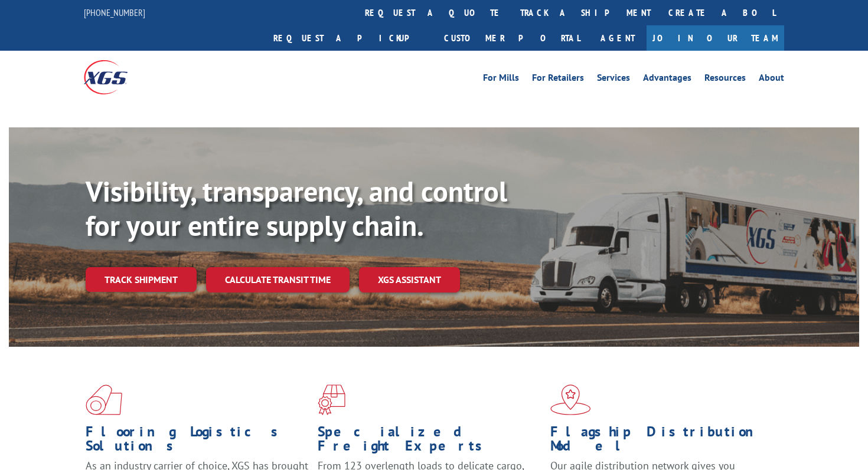  What do you see at coordinates (104, 400) in the screenshot?
I see `img: xgs-icon-total-supply-chain-intelligence-red` at bounding box center [104, 400].